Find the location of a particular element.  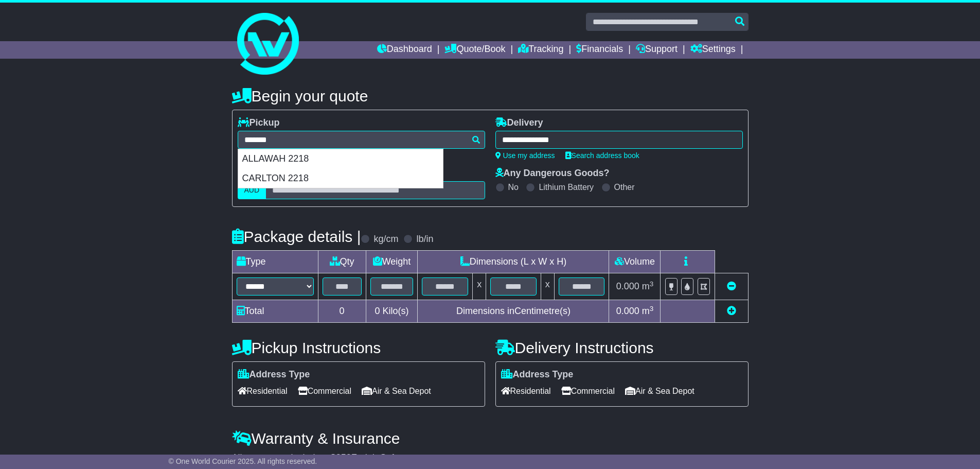

a: Dashboard is located at coordinates (404, 50).